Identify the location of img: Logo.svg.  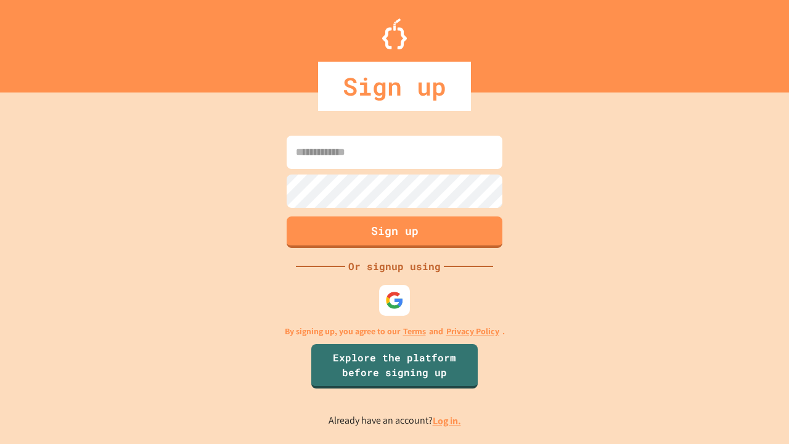
(394, 34).